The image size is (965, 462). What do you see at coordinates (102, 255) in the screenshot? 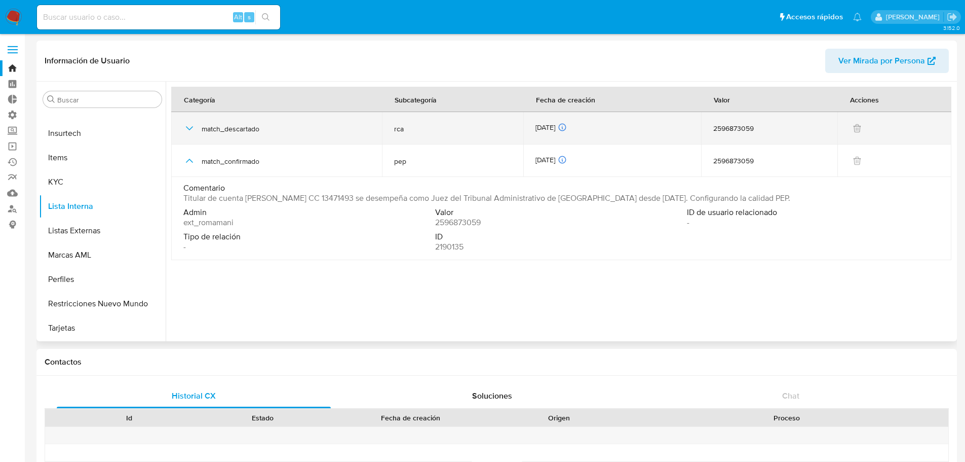
I see `button: Marcas AML` at bounding box center [102, 255].